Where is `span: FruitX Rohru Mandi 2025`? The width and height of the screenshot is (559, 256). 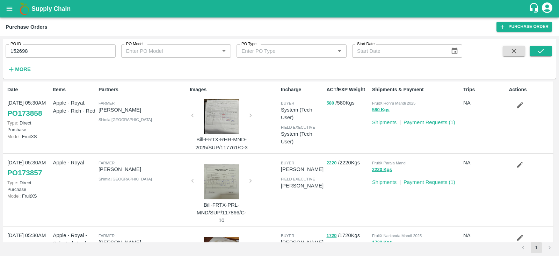 span: FruitX Rohru Mandi 2025 is located at coordinates (394, 103).